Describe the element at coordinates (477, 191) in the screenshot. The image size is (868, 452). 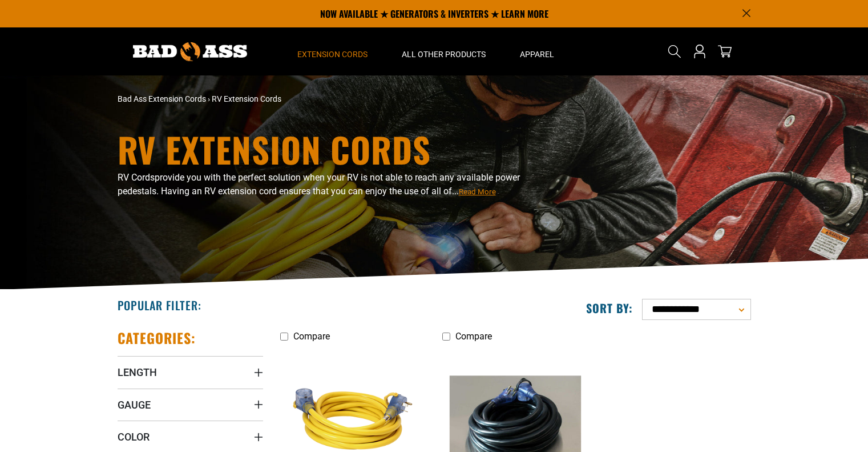
I see `span: Read More` at that location.